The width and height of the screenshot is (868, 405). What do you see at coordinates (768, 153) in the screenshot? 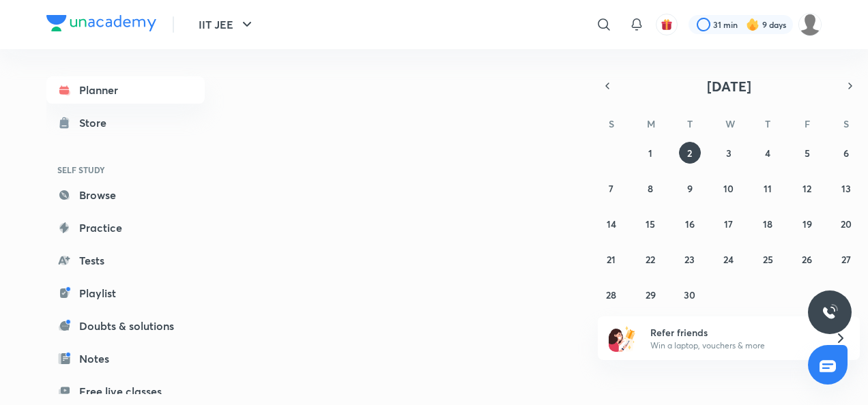
I see `abbr: September 4, 2025` at bounding box center [768, 153].